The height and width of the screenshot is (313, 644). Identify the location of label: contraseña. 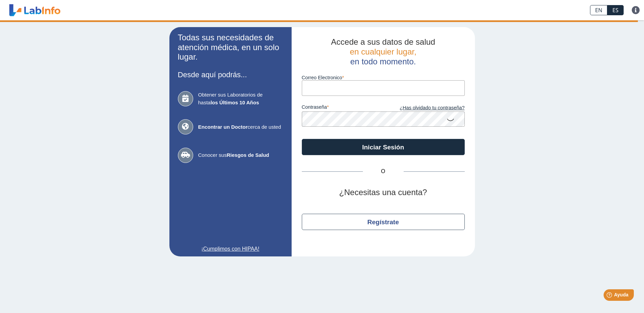
(342, 108).